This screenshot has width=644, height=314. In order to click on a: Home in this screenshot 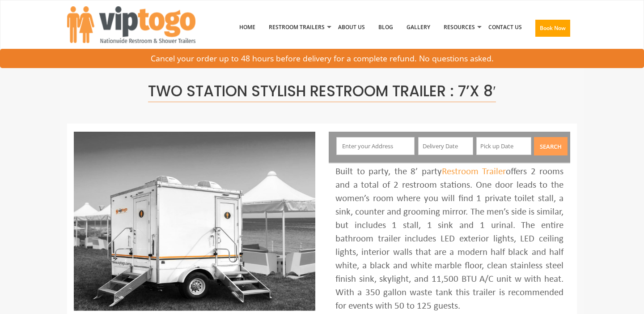, I will do `click(248, 27)`.